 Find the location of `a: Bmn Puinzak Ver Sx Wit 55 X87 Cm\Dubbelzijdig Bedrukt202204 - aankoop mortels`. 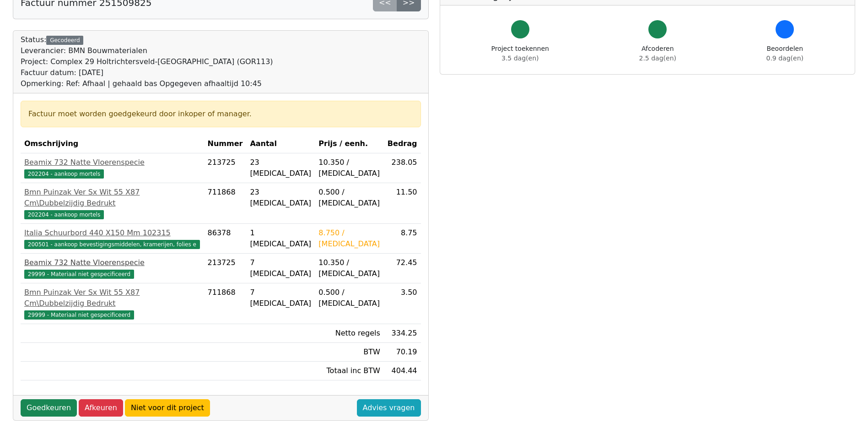

a: Bmn Puinzak Ver Sx Wit 55 X87 Cm\Dubbelzijdig Bedrukt202204 - aankoop mortels is located at coordinates (112, 203).